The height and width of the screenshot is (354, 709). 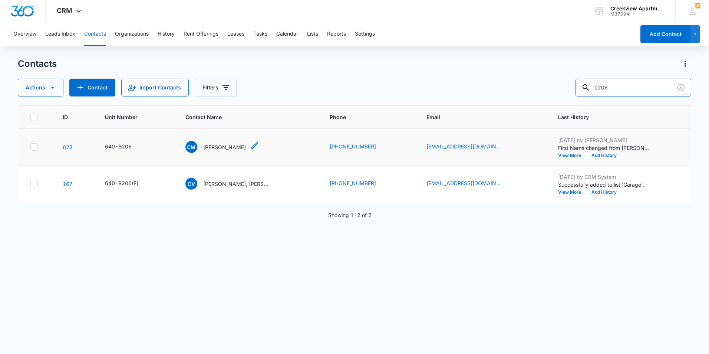 What do you see at coordinates (191, 183) in the screenshot?
I see `span: CV` at bounding box center [191, 183].